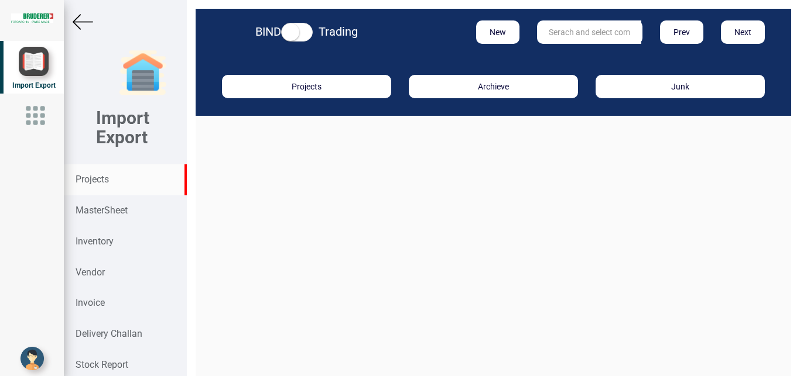 This screenshot has width=800, height=376. I want to click on button: Next, so click(742, 32).